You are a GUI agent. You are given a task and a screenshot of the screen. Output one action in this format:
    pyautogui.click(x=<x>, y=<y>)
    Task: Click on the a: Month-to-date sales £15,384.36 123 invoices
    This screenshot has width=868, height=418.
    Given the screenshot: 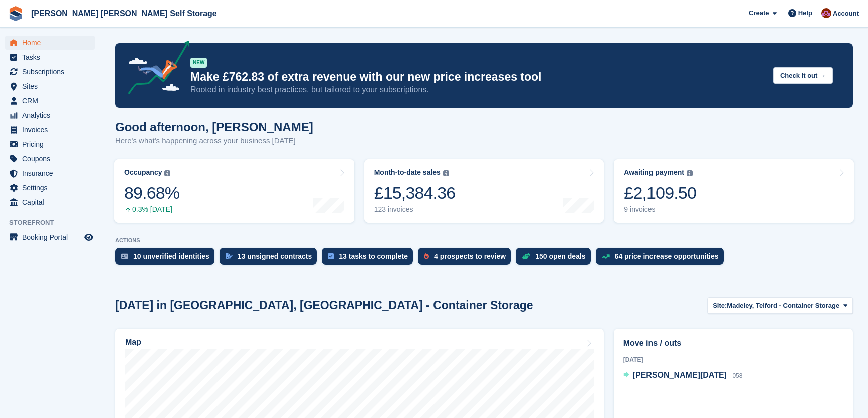 What is the action you would take?
    pyautogui.click(x=484, y=191)
    